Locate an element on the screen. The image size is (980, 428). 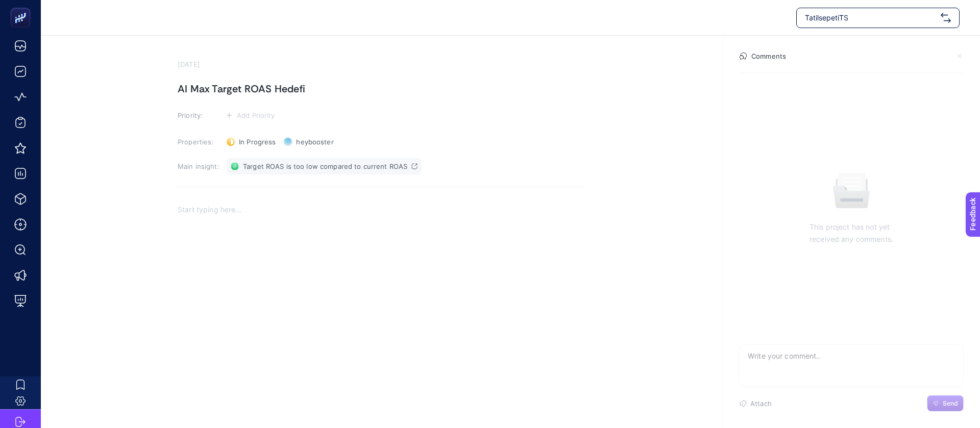
p: This project has not yet received any comments. is located at coordinates (851, 233).